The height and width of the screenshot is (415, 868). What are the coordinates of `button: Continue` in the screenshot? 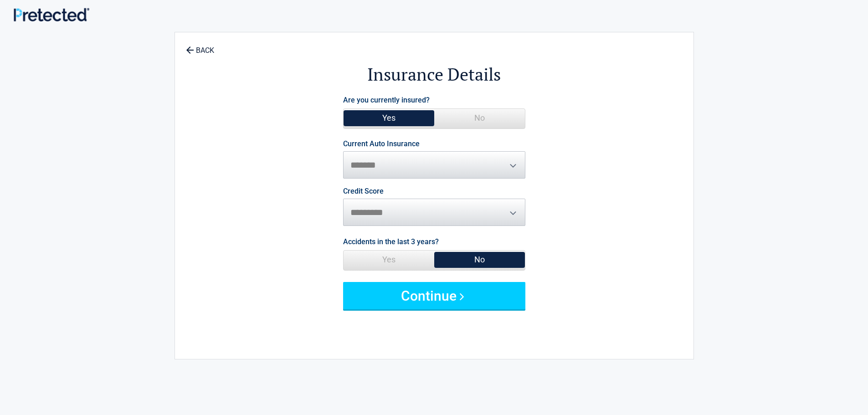 It's located at (434, 295).